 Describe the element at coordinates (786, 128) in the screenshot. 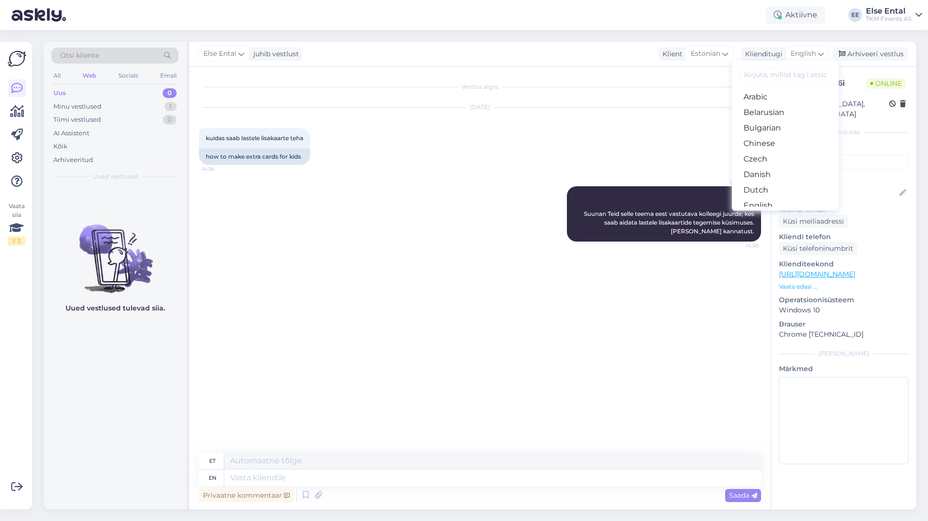

I see `a: Bulgarian` at that location.